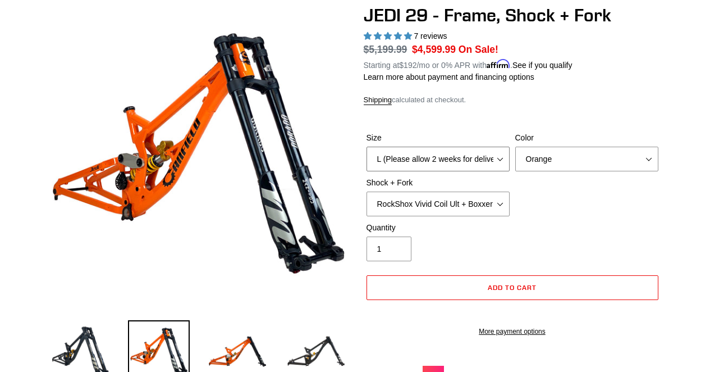 This screenshot has height=372, width=710. I want to click on a: More payment options, so click(512, 331).